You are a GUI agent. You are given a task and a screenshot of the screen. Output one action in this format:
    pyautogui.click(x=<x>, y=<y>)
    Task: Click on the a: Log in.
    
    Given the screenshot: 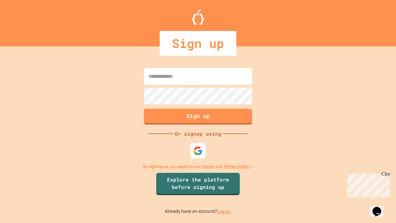 What is the action you would take?
    pyautogui.click(x=224, y=211)
    